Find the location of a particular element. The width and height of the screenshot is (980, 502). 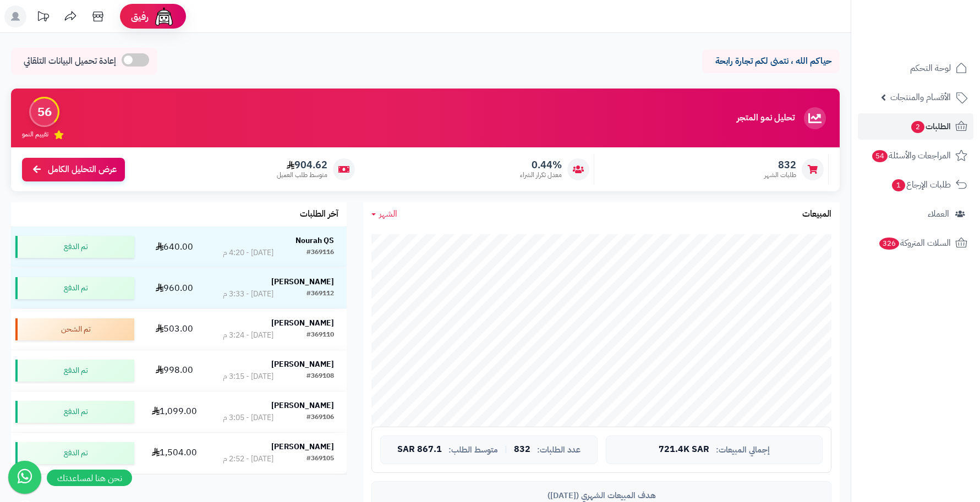

td: 960.00 is located at coordinates (174, 288).